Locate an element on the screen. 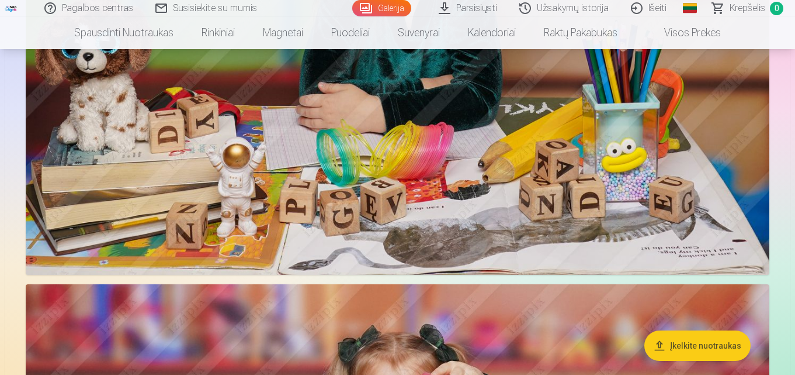  a: Puodeliai is located at coordinates (351, 33).